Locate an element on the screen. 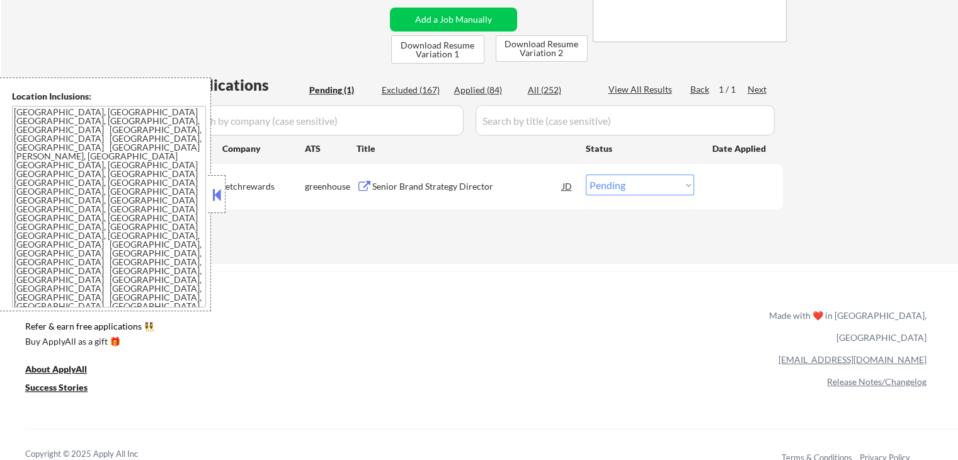 The width and height of the screenshot is (958, 460). a: Buy ApplyAll as a gift 🎁 is located at coordinates (88, 343).